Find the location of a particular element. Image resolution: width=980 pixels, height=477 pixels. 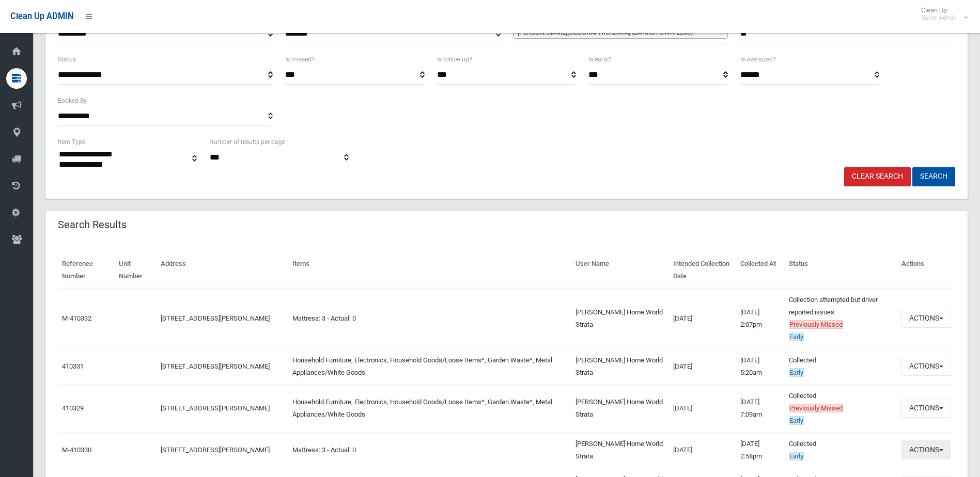

th: Collected At is located at coordinates (761, 270).